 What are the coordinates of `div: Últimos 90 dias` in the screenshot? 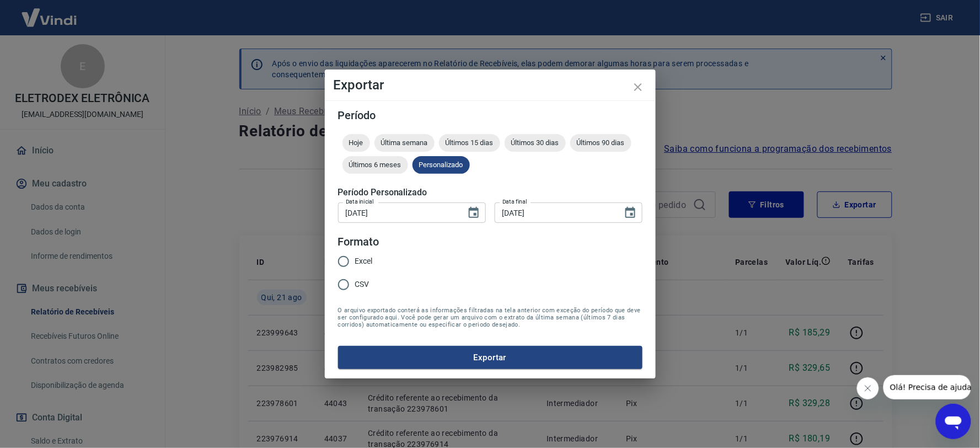 It's located at (601, 143).